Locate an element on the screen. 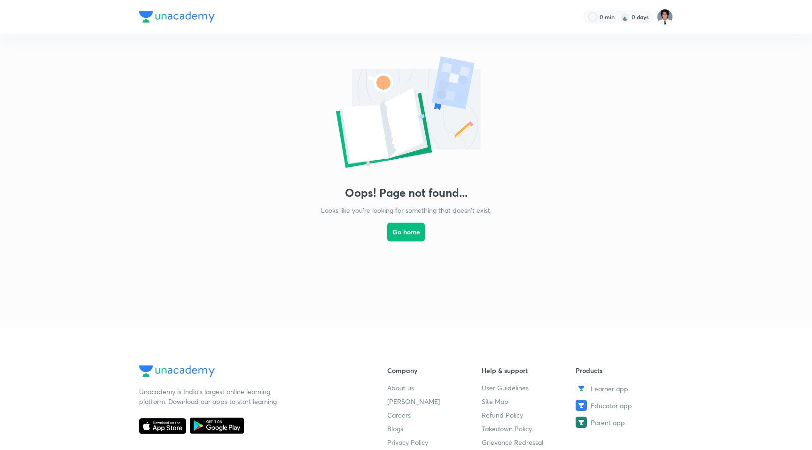 This screenshot has width=812, height=450. a: Privacy Policy is located at coordinates (434, 442).